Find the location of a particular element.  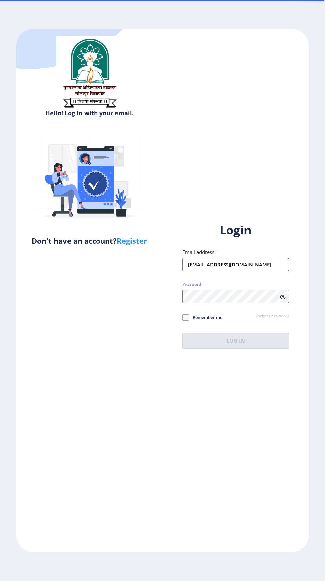

img: Verified-rafiki.svg is located at coordinates (89, 178).